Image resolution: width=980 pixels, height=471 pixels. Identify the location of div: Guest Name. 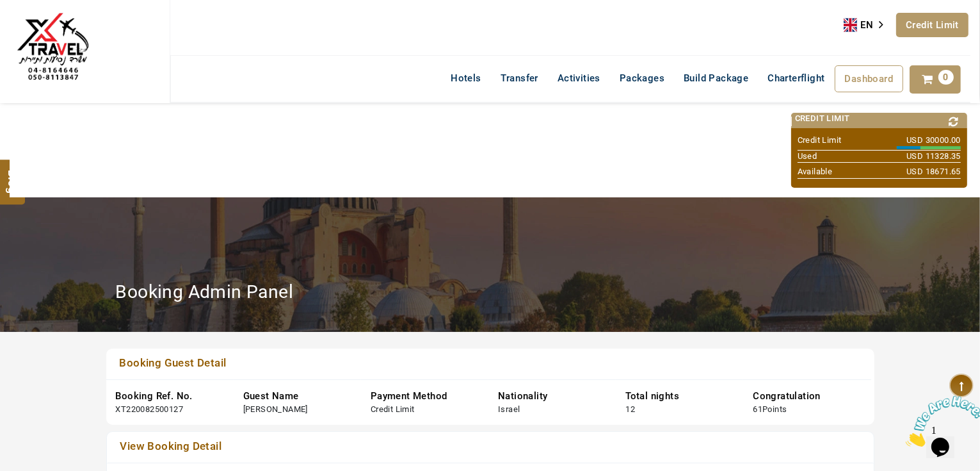
(297, 396).